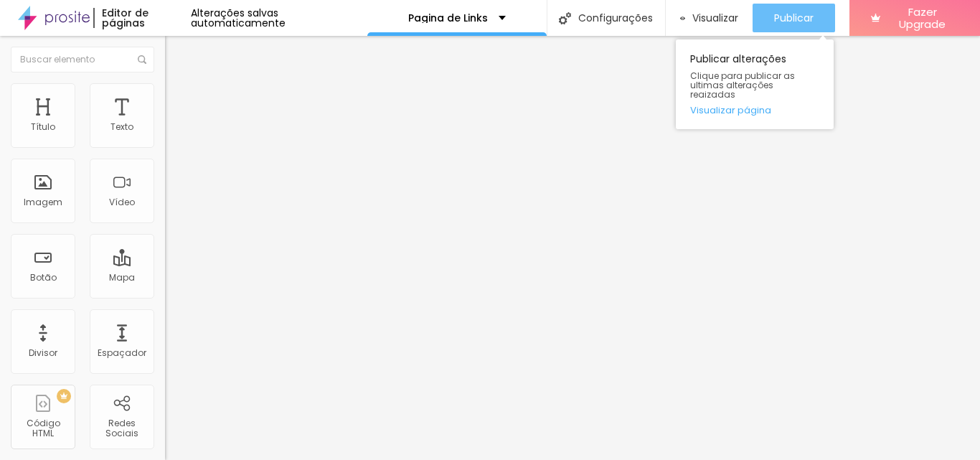 This screenshot has height=460, width=980. I want to click on div: Alterações salvas automaticamente, so click(279, 18).